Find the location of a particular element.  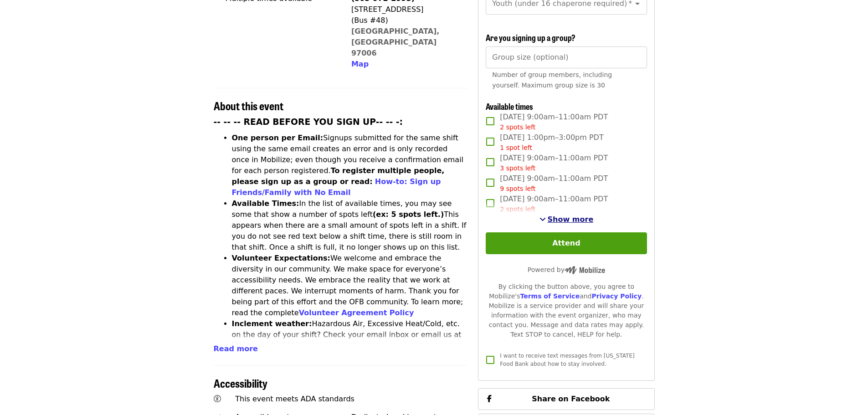

li: In the list of available times, you may see some that show a number of spots left This appears wh... is located at coordinates (350, 225).